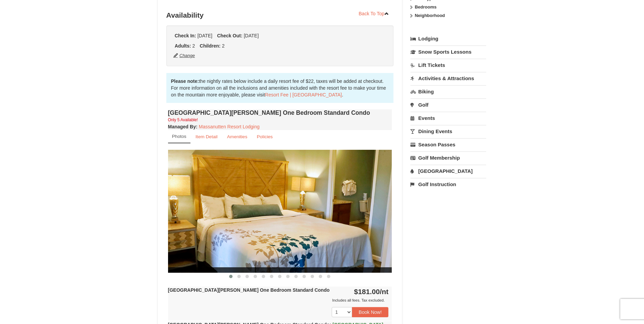  I want to click on button: Change, so click(185, 55).